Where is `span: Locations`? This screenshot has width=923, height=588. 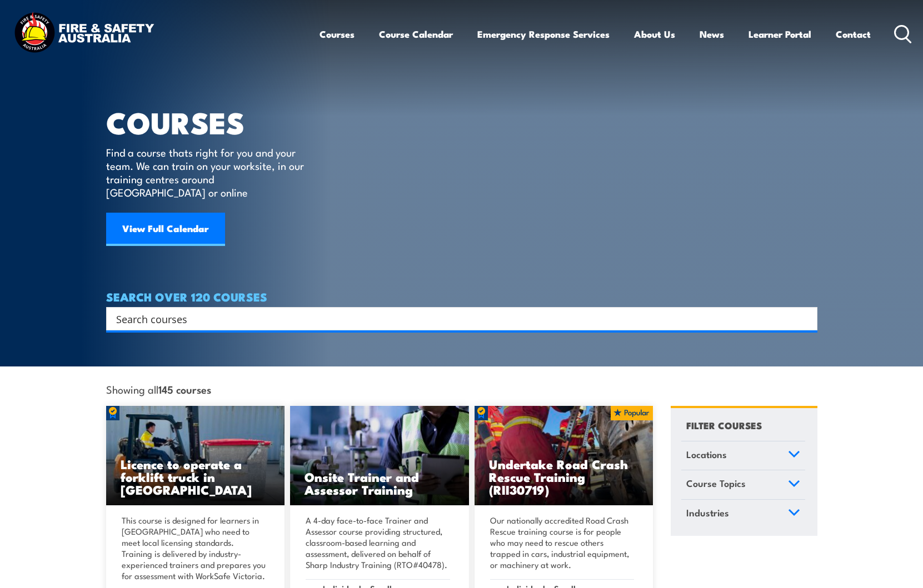 span: Locations is located at coordinates (706, 455).